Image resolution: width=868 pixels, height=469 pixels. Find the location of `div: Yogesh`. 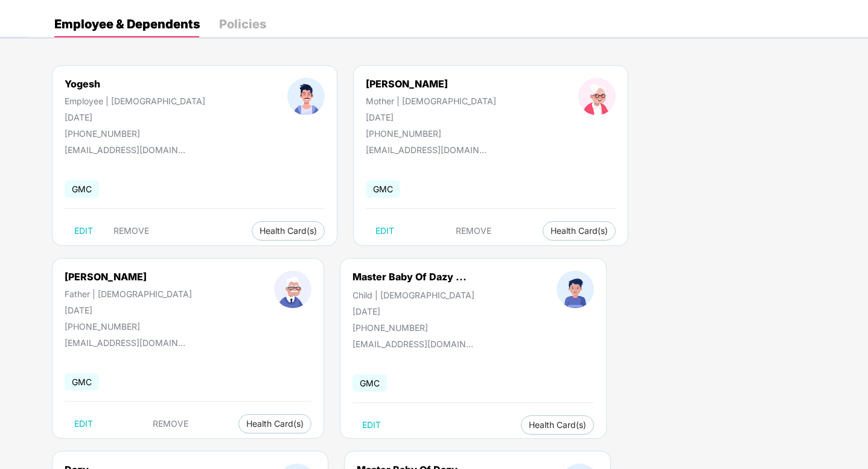

div: Yogesh is located at coordinates (135, 84).